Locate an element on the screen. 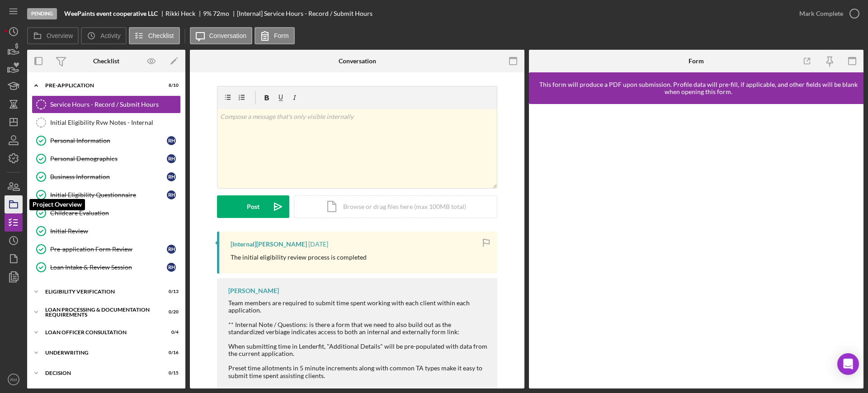  button: Checklist is located at coordinates (154, 35).